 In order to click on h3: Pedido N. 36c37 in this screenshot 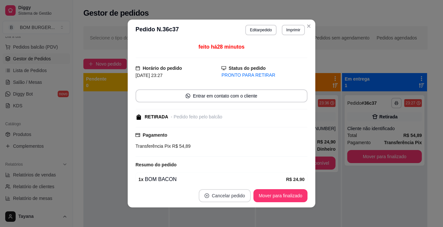, I will do `click(157, 30)`.